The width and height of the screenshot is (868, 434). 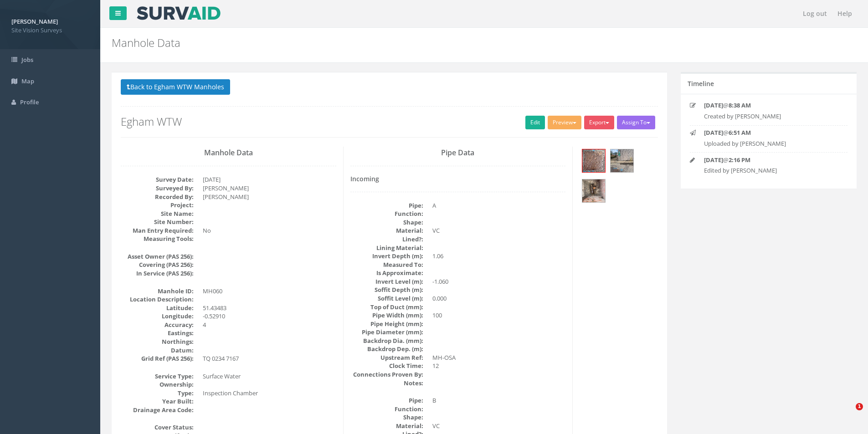 What do you see at coordinates (269, 316) in the screenshot?
I see `dd: -0.52910` at bounding box center [269, 316].